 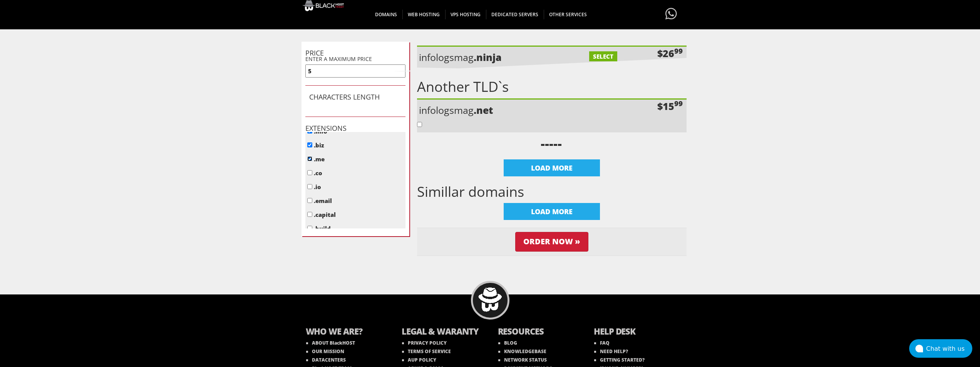 What do you see at coordinates (356, 97) in the screenshot?
I see `h1: CHARACTERS LENGTH` at bounding box center [356, 97].